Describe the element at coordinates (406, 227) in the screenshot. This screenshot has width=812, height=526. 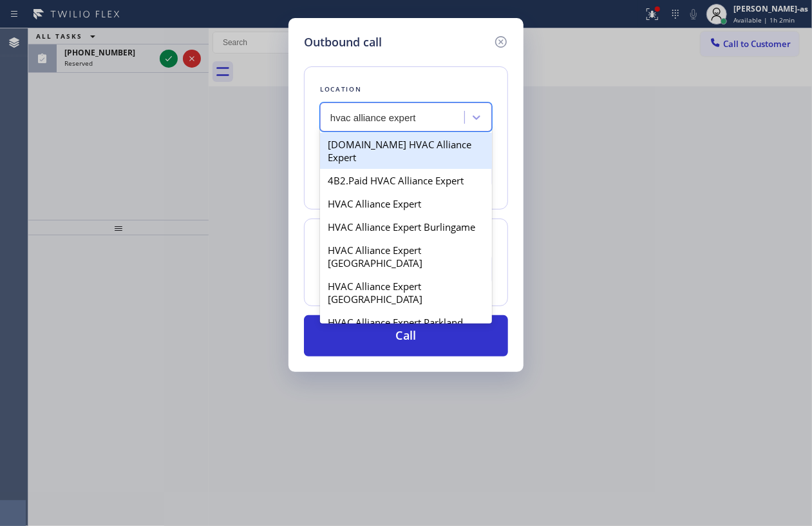
I see `div: HVAC Alliance Expert Burlingame` at that location.